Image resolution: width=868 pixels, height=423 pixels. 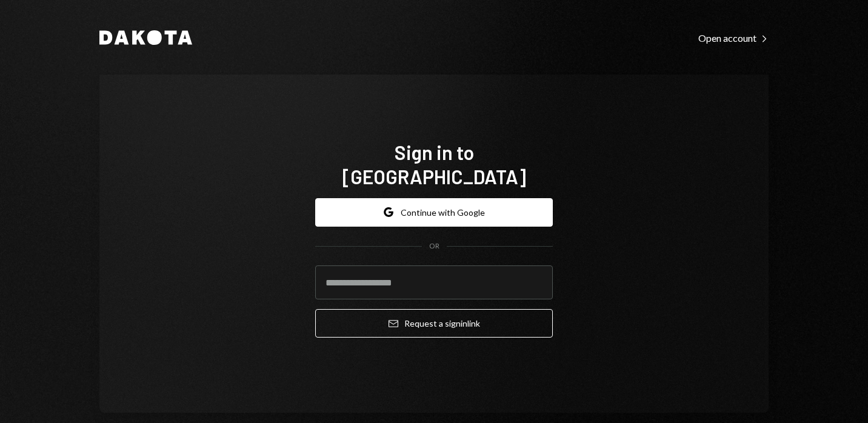 I want to click on button: Request a signinlink, so click(x=434, y=323).